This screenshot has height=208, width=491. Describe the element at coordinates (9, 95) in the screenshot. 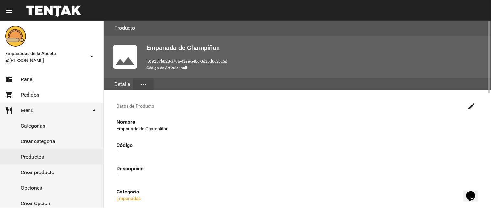

I see `mat-icon: shopping_cart` at that location.